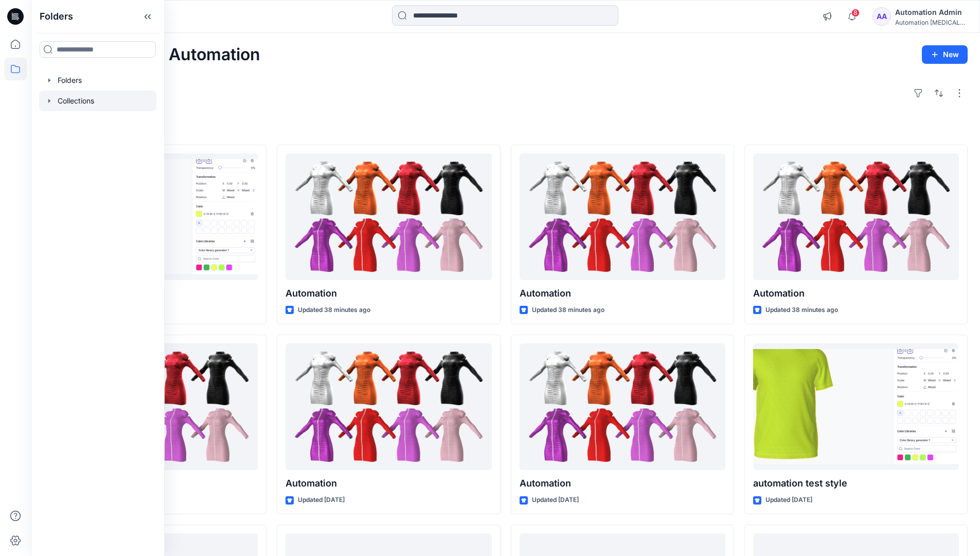  Describe the element at coordinates (931, 12) in the screenshot. I see `div: Automation Admin` at that location.